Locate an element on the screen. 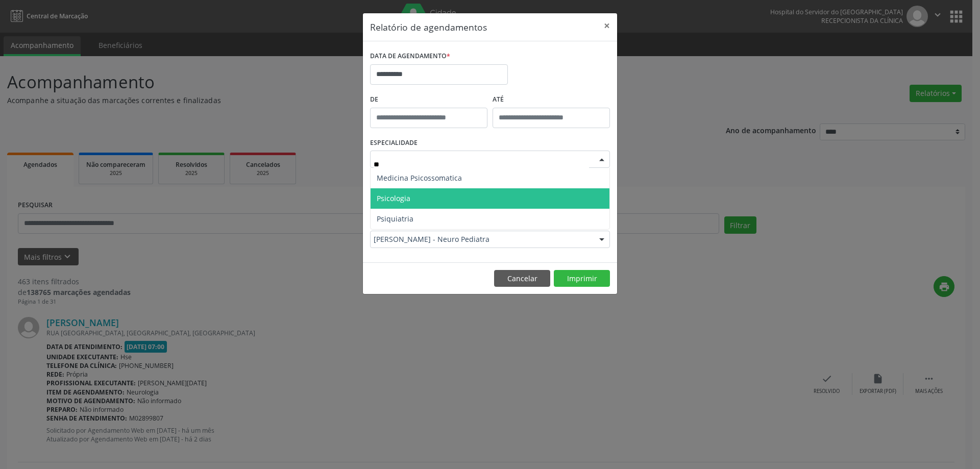 The width and height of the screenshot is (980, 469). label: De is located at coordinates (428, 100).